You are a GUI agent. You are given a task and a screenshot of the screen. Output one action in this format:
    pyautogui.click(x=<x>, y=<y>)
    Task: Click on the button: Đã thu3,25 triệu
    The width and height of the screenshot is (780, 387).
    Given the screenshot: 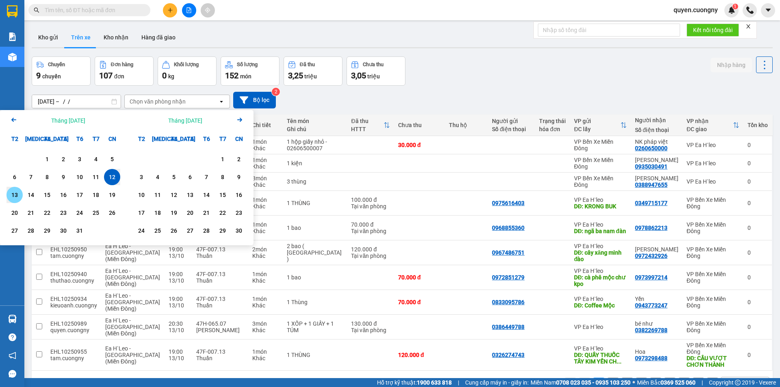 What is the action you would take?
    pyautogui.click(x=313, y=71)
    